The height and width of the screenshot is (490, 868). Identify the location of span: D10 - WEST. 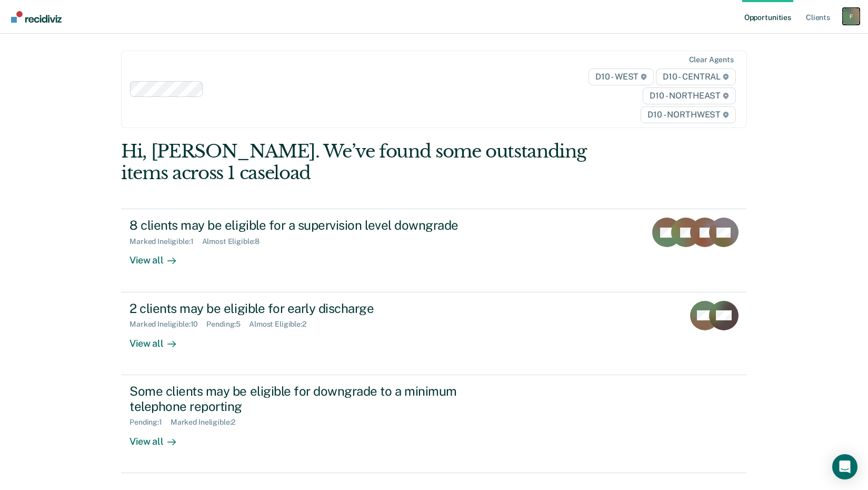
(622, 77).